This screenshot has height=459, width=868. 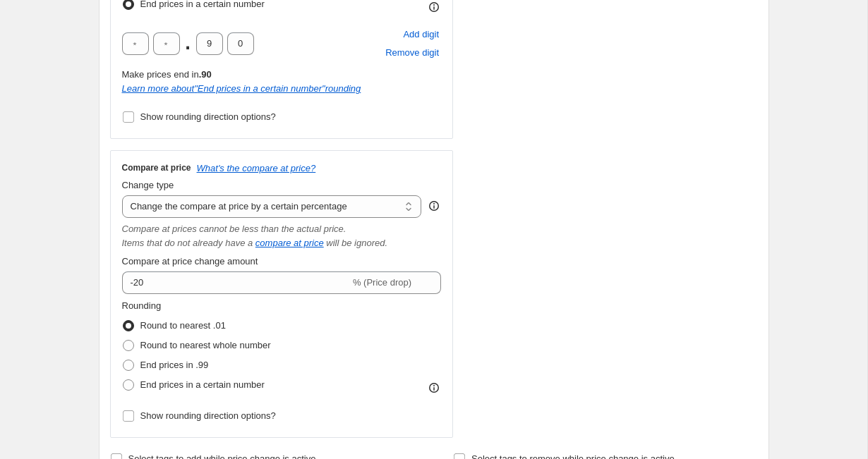 What do you see at coordinates (434, 206) in the screenshot?
I see `div: help` at bounding box center [434, 206].